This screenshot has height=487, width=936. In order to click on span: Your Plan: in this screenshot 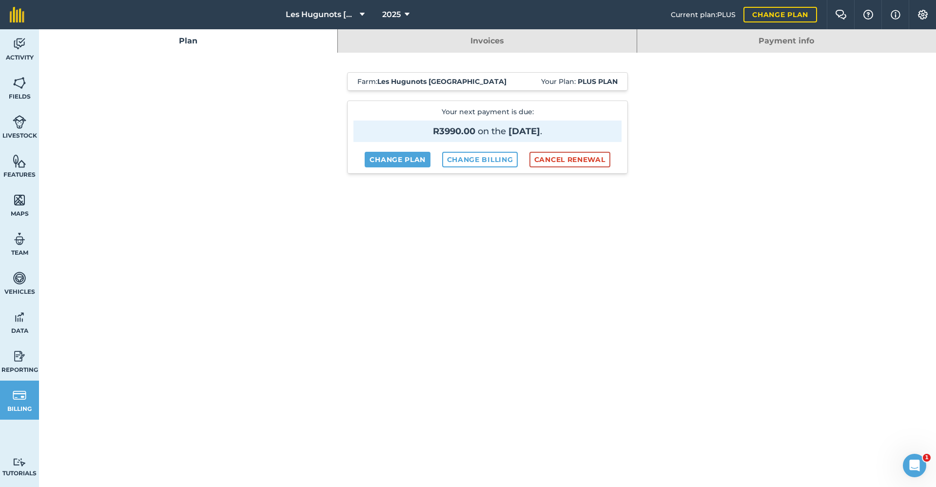, I will do `click(579, 81)`.